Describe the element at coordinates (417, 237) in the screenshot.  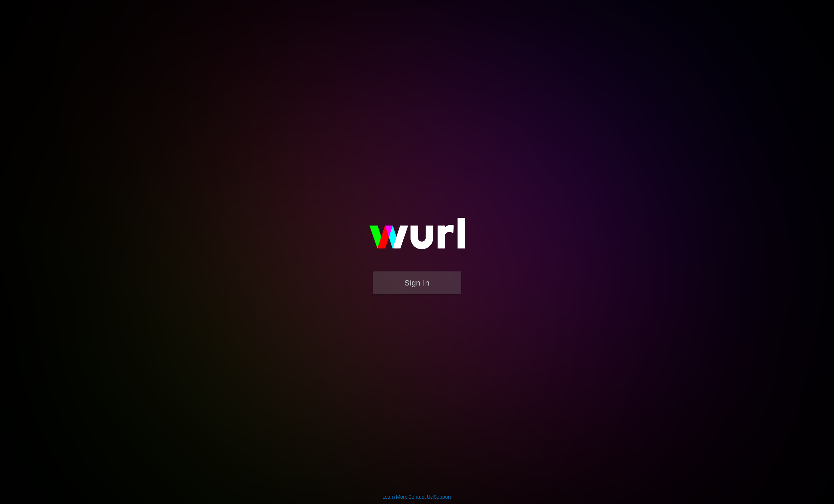
I see `img: wurl-logo-on-black-223613ac3d8ba8fe6dc639794a292ebdb59501304c7dfd60c99c58986ef67473.svg` at that location.